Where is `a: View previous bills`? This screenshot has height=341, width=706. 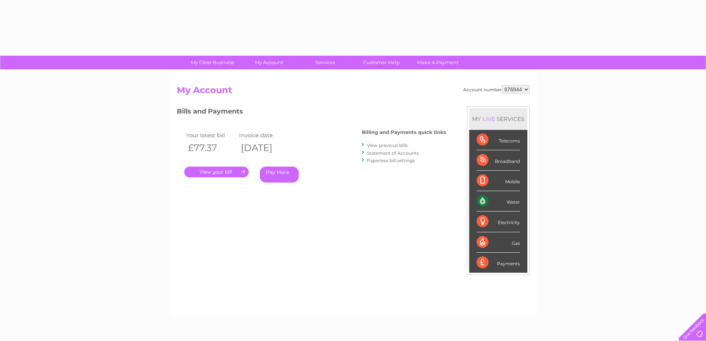
a: View previous bills is located at coordinates (387, 145).